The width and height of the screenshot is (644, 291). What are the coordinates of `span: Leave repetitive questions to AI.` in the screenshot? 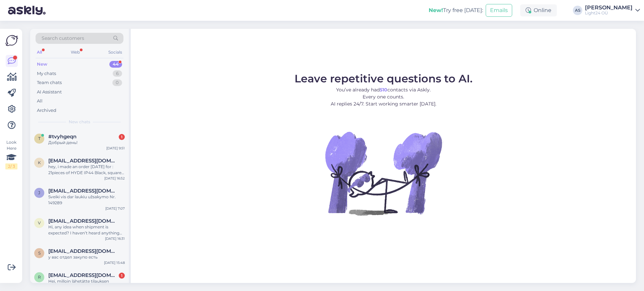 It's located at (384, 78).